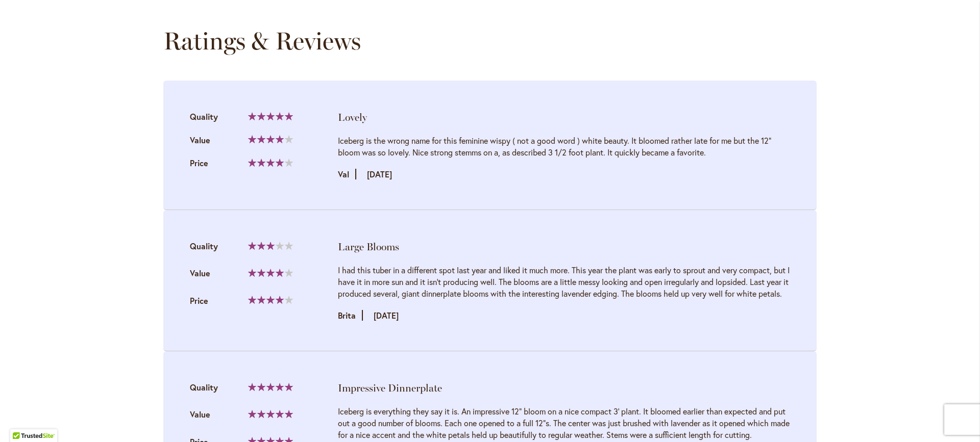 The image size is (980, 442). Describe the element at coordinates (564, 282) in the screenshot. I see `div: I had this tuber in a different spot last year and liked it much more. This year the plant was ea...` at that location.